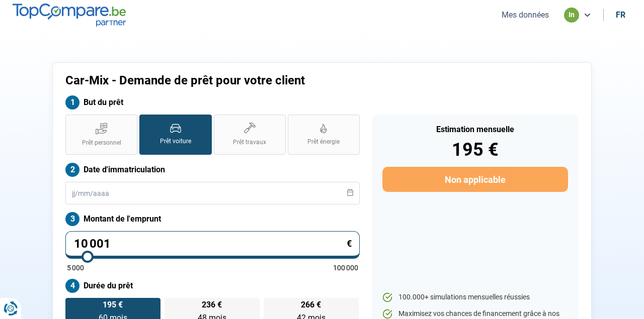 This screenshot has width=644, height=319. What do you see at coordinates (113, 305) in the screenshot?
I see `span: 195 €` at bounding box center [113, 305].